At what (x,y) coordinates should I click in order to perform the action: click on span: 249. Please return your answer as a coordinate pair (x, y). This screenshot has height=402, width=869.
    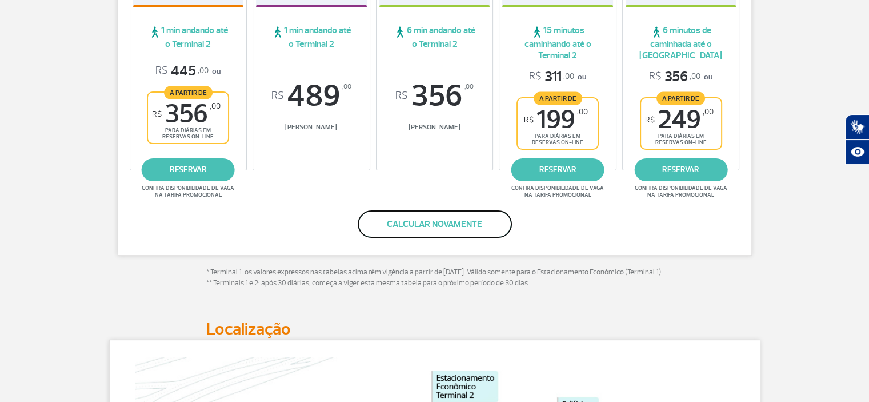
    Looking at the image, I should click on (679, 119).